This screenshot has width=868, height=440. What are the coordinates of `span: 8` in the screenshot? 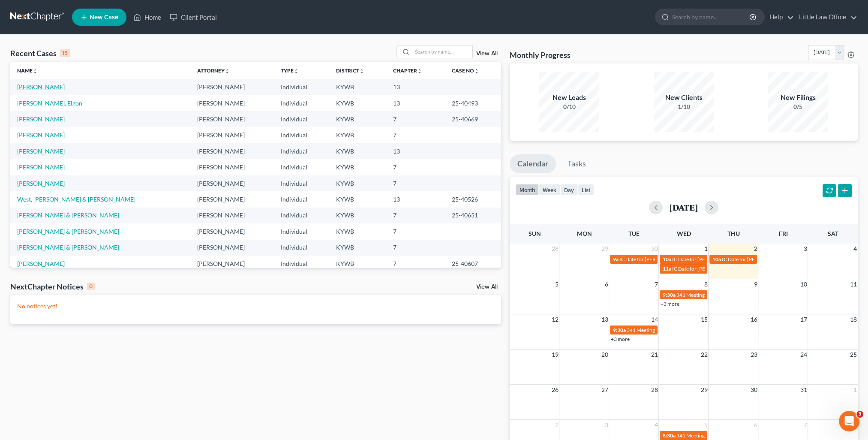 It's located at (706, 284).